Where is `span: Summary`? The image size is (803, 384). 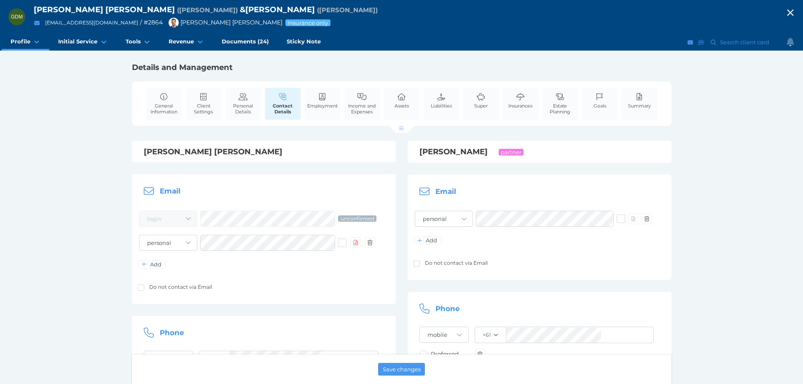
span: Summary is located at coordinates (639, 106).